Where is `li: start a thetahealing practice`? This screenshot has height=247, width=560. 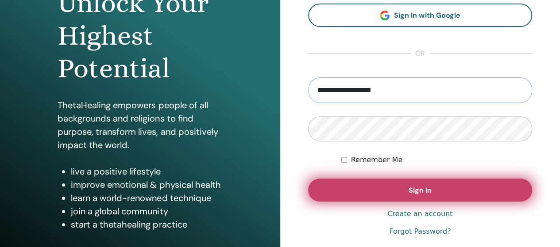 li: start a thetahealing practice is located at coordinates (146, 225).